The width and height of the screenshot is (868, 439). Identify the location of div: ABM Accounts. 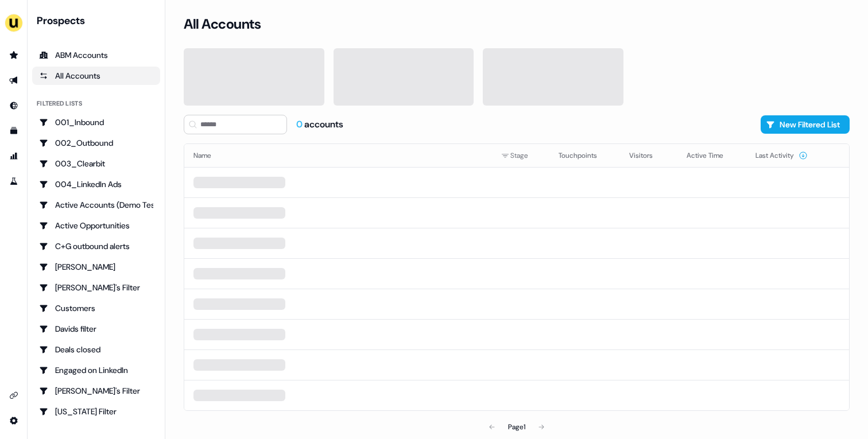
(96, 55).